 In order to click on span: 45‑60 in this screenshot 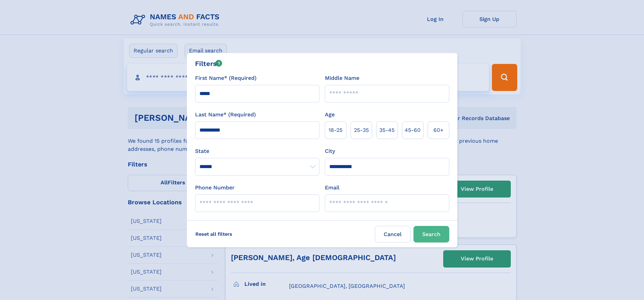, I will do `click(412, 130)`.